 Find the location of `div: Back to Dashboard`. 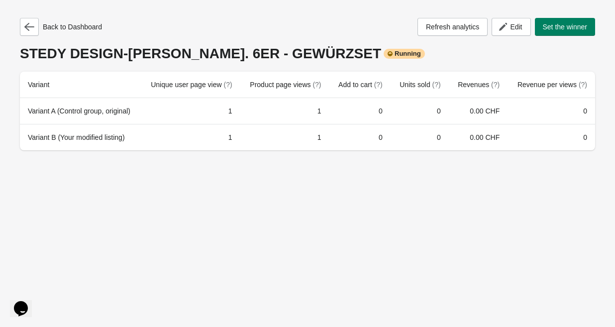

div: Back to Dashboard is located at coordinates (61, 27).